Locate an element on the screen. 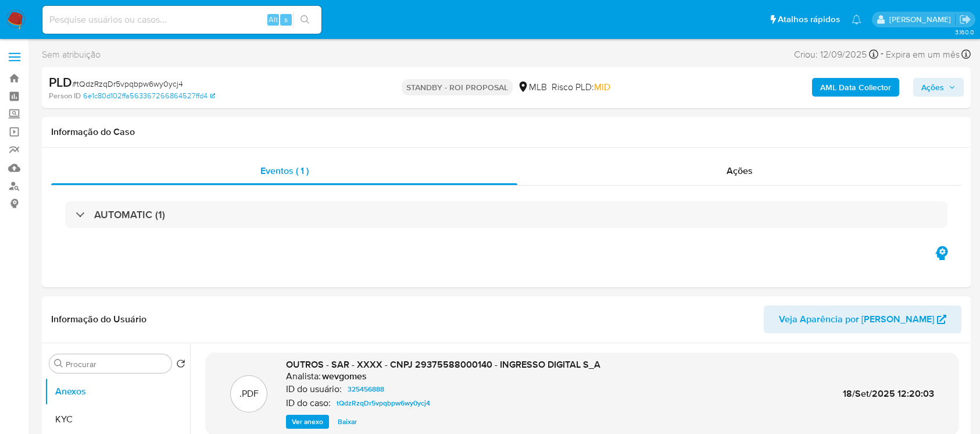 The image size is (980, 434). span: Eventos ( 1 ) is located at coordinates (284, 171).